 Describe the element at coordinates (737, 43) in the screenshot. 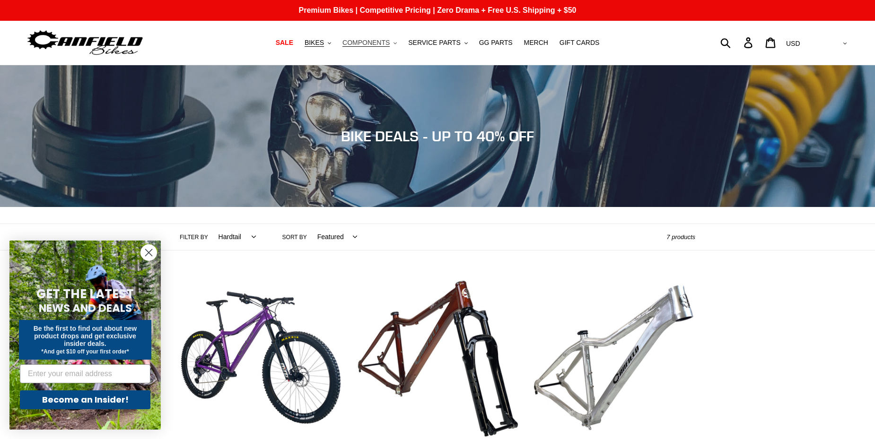

I see `input: Search` at that location.